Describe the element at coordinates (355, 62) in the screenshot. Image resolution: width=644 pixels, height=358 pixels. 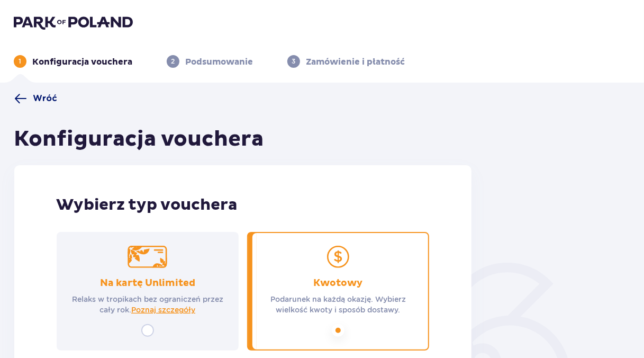
I see `p: Zamówienie i płatność` at that location.